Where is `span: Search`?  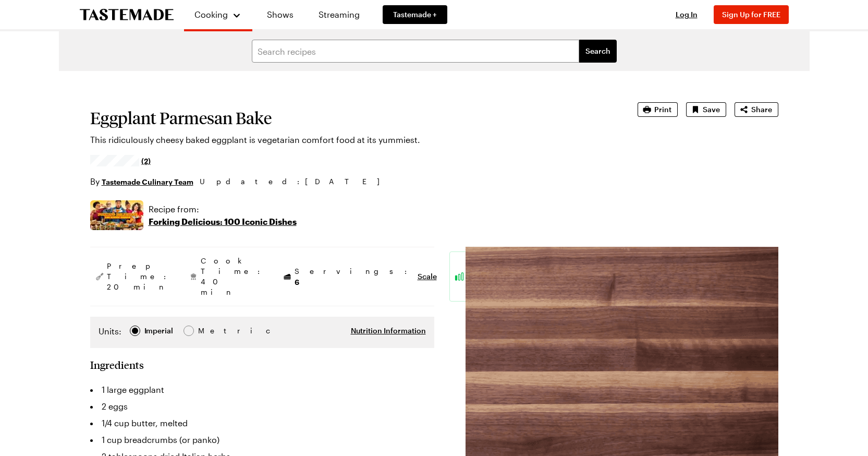 span: Search is located at coordinates (598, 51).